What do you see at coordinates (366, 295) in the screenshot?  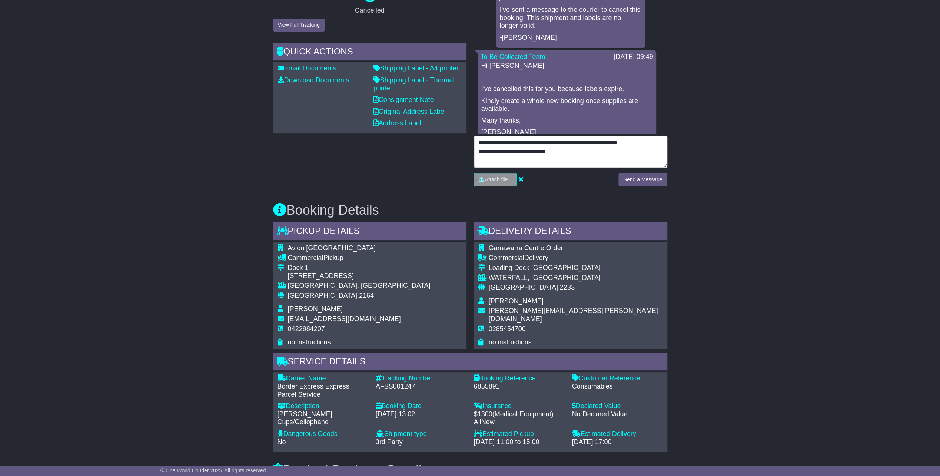 I see `span: 2164` at bounding box center [366, 295].